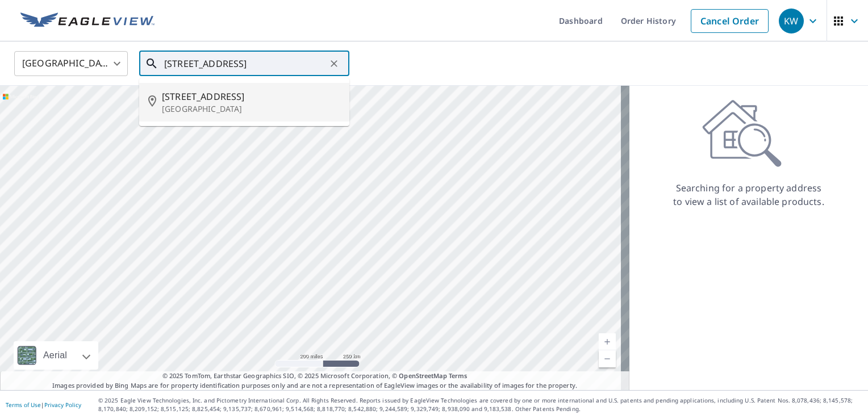 This screenshot has height=419, width=868. What do you see at coordinates (607, 342) in the screenshot?
I see `a: Current Level 5, Zoom In` at bounding box center [607, 342].